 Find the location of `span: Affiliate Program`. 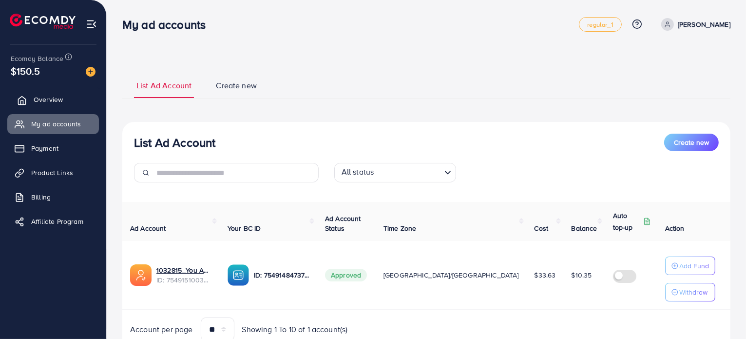

span: Affiliate Program is located at coordinates (57, 221).